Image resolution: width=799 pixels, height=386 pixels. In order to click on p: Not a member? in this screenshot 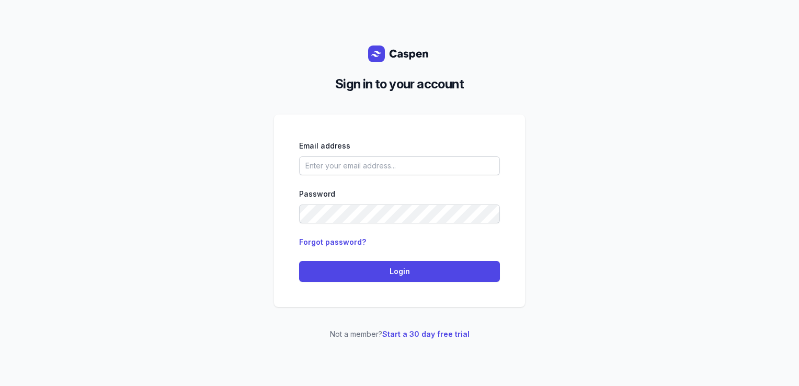, I will do `click(399, 334)`.